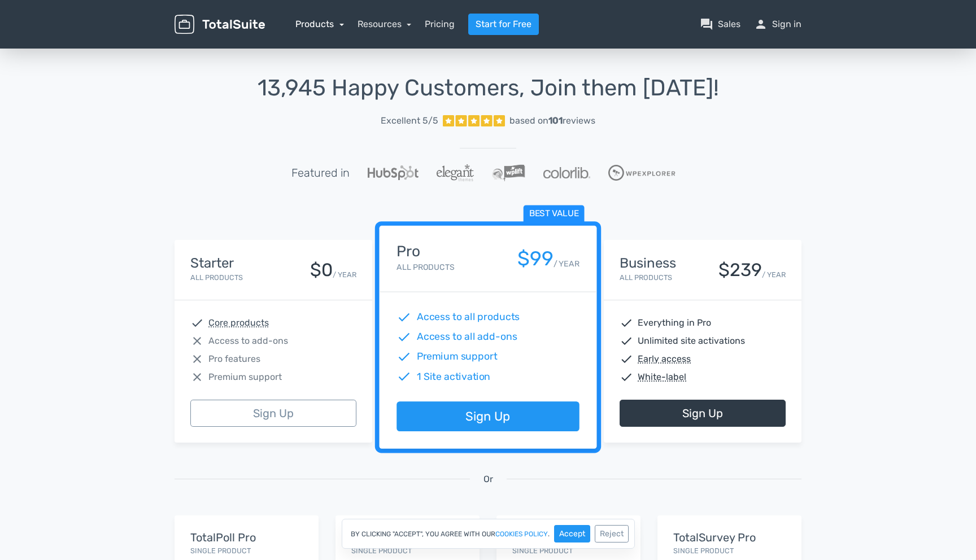  What do you see at coordinates (503, 24) in the screenshot?
I see `a: Start for Free` at bounding box center [503, 24].